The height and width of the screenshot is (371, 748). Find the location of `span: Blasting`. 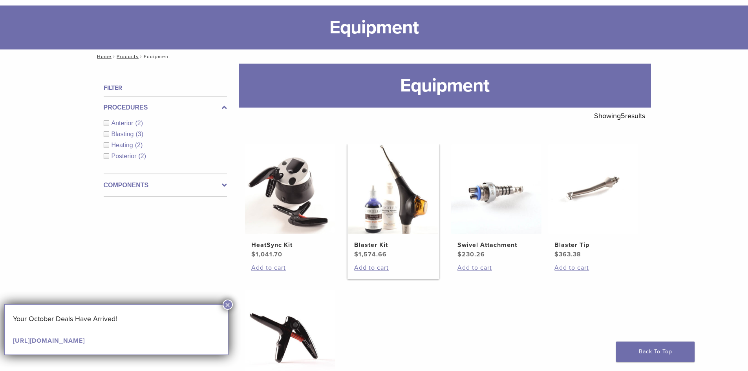

span: Blasting is located at coordinates (124, 134).